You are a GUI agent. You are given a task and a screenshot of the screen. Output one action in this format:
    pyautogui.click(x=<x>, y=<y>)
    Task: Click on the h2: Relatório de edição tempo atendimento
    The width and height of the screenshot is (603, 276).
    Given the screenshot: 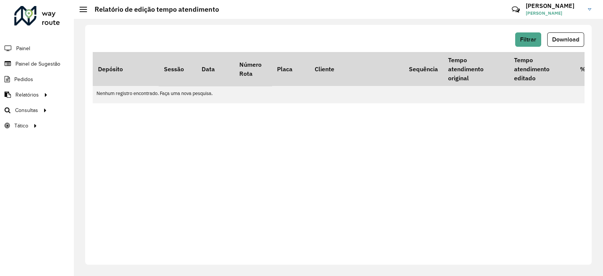 What is the action you would take?
    pyautogui.click(x=153, y=9)
    